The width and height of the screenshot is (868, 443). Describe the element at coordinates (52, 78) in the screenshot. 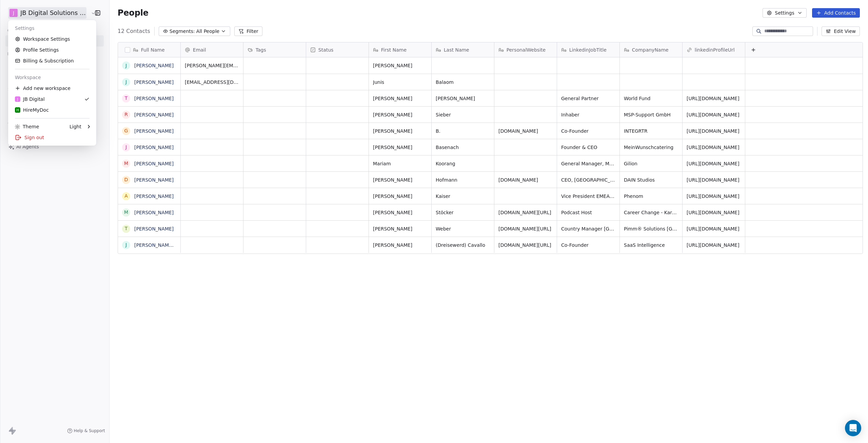

I see `div: Workspace` at that location.